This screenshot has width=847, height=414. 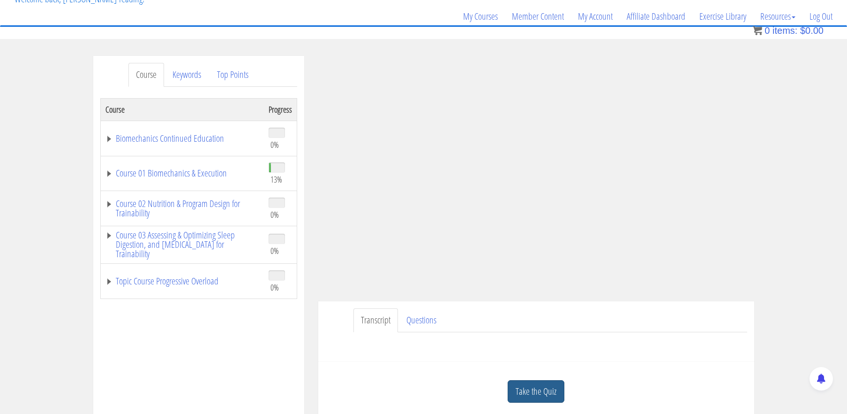 What do you see at coordinates (422, 320) in the screenshot?
I see `a: Questions` at bounding box center [422, 320].